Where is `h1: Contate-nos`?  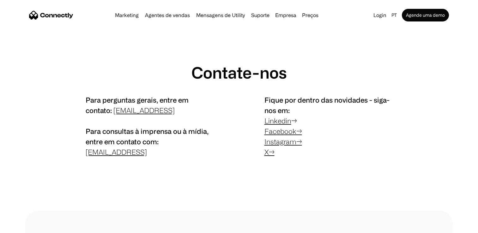
h1: Contate-nos is located at coordinates (239, 73).